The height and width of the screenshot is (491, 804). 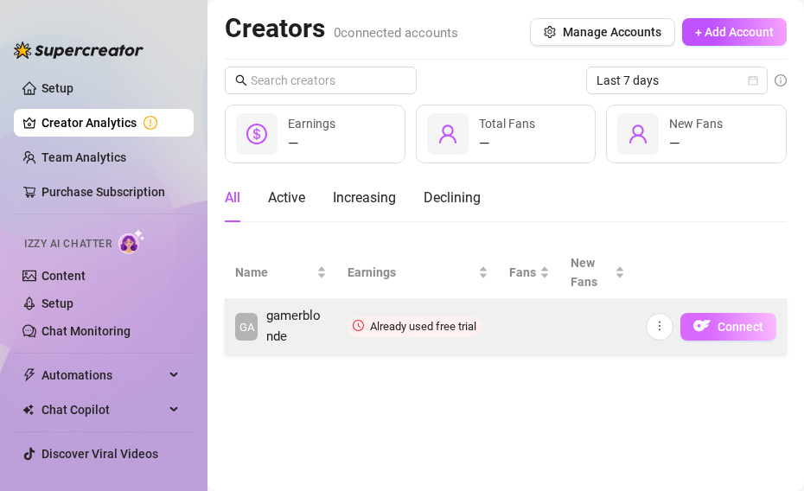 What do you see at coordinates (396, 33) in the screenshot?
I see `span: 0 connected accounts` at bounding box center [396, 33].